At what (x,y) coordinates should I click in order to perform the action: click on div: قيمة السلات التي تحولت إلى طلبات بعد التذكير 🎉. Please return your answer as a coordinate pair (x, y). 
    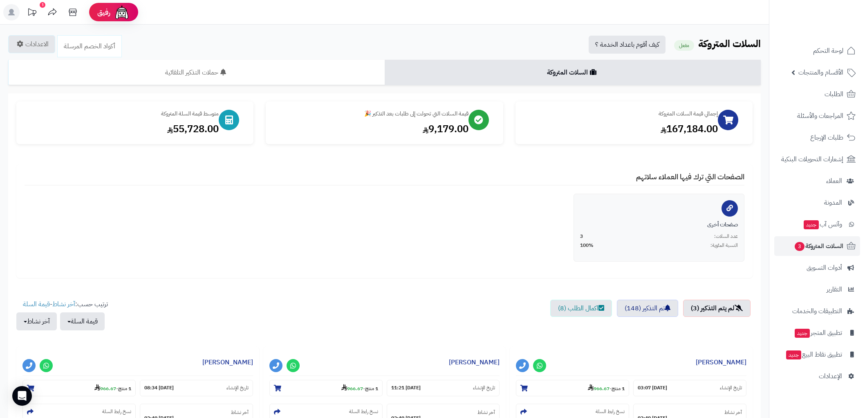
    Looking at the image, I should click on (371, 114).